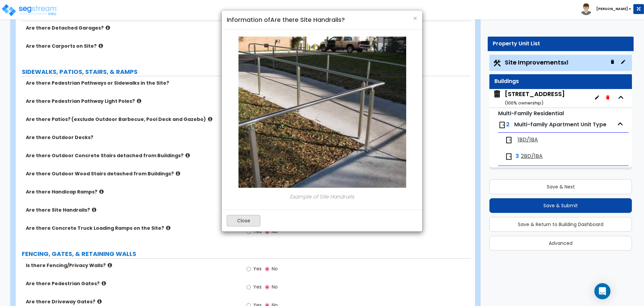 The width and height of the screenshot is (644, 306). I want to click on i: Example of Site Handrails, so click(322, 197).